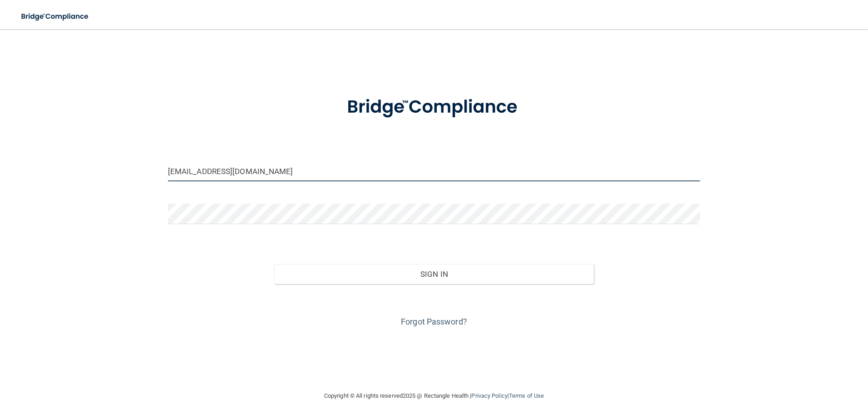 The height and width of the screenshot is (420, 868). Describe the element at coordinates (434, 274) in the screenshot. I see `button: Sign In` at that location.